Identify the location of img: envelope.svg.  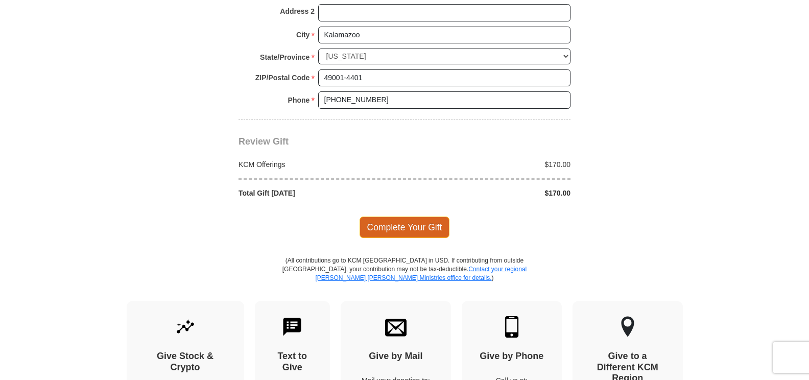
(396, 327).